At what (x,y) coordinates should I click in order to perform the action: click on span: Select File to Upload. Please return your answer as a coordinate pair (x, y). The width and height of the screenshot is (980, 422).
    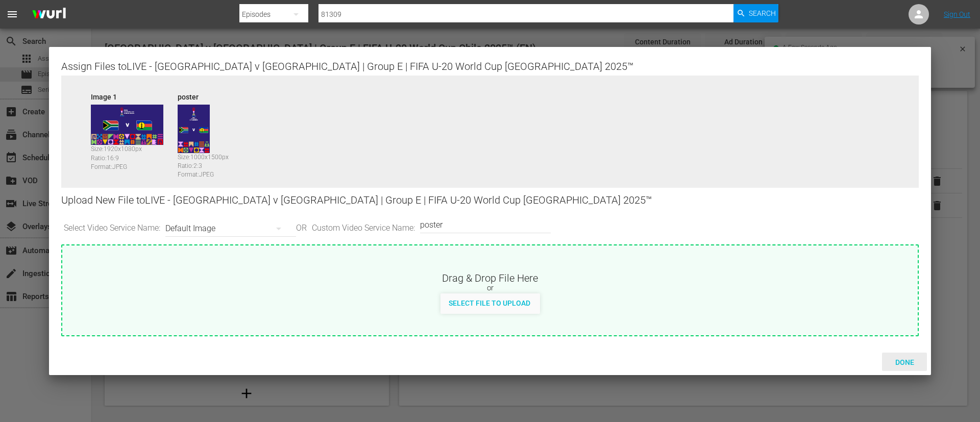
    Looking at the image, I should click on (490, 303).